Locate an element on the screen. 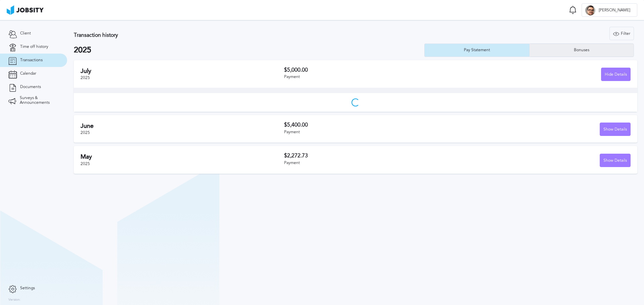 The width and height of the screenshot is (644, 305). div: Hide Details is located at coordinates (616, 75).